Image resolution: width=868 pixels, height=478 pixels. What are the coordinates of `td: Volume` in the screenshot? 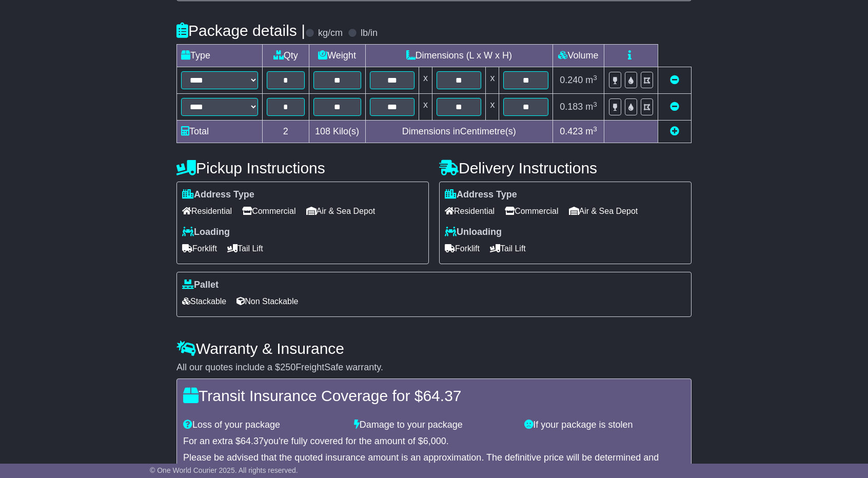 It's located at (578, 56).